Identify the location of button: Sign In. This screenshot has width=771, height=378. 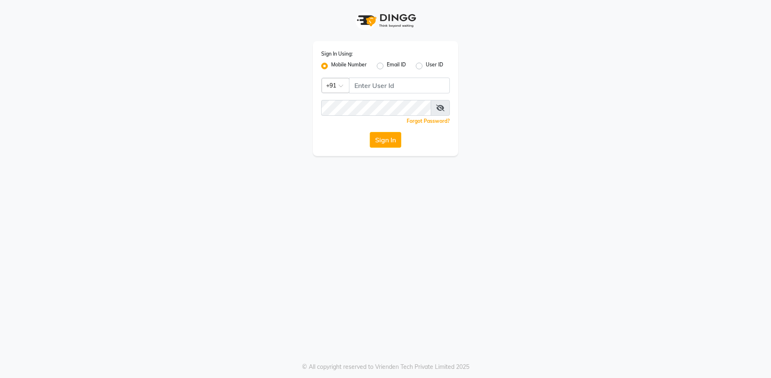
(385, 140).